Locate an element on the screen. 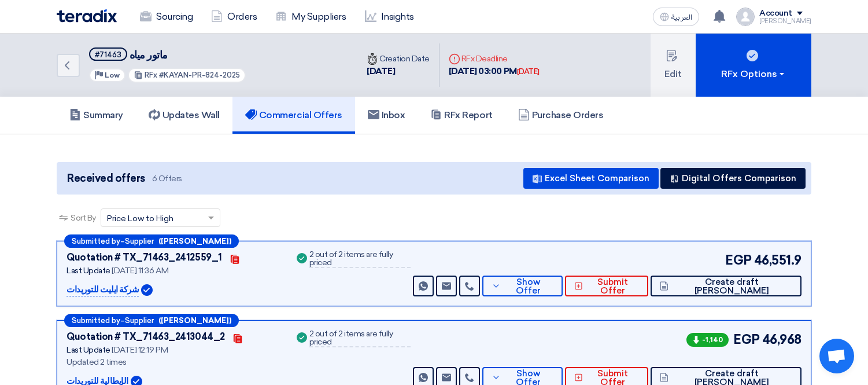  span: -1,140 is located at coordinates (707, 340).